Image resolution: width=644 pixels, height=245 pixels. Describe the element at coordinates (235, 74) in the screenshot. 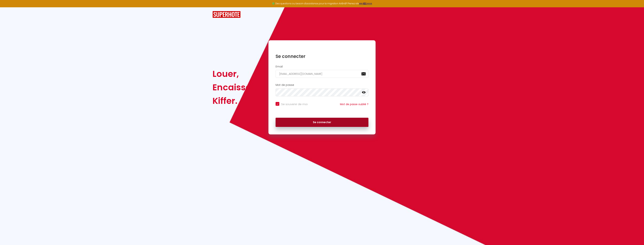

I see `div: Louer,` at that location.